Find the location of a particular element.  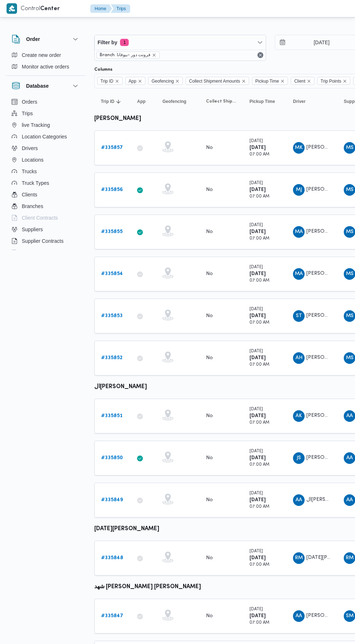

a: #335857 is located at coordinates (112, 148).